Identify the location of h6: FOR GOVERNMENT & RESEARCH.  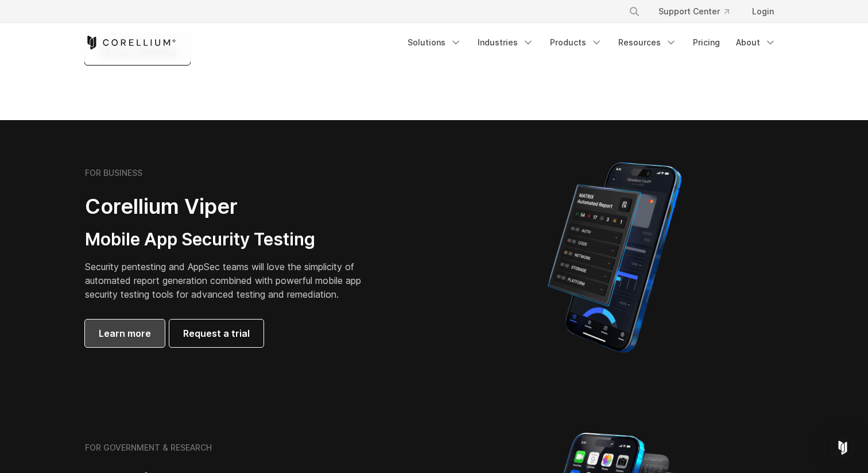
(148, 447).